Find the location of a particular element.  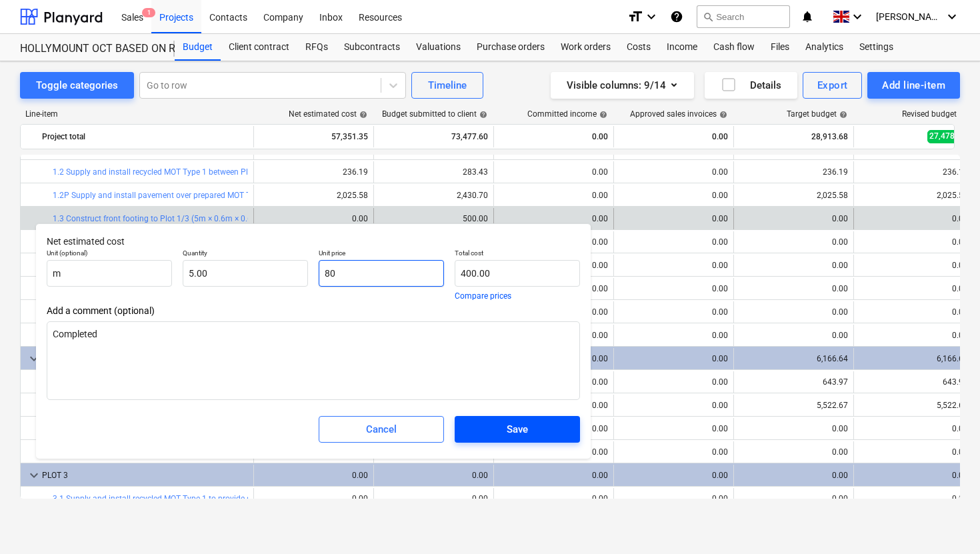

a: Income is located at coordinates (682, 47).